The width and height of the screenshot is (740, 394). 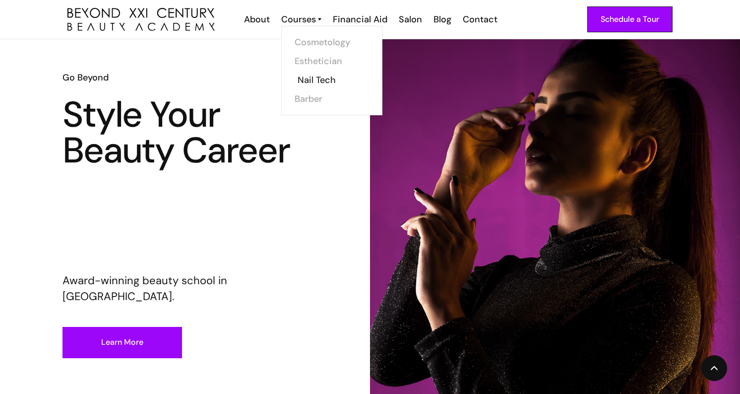 What do you see at coordinates (480, 19) in the screenshot?
I see `div: Contact` at bounding box center [480, 19].